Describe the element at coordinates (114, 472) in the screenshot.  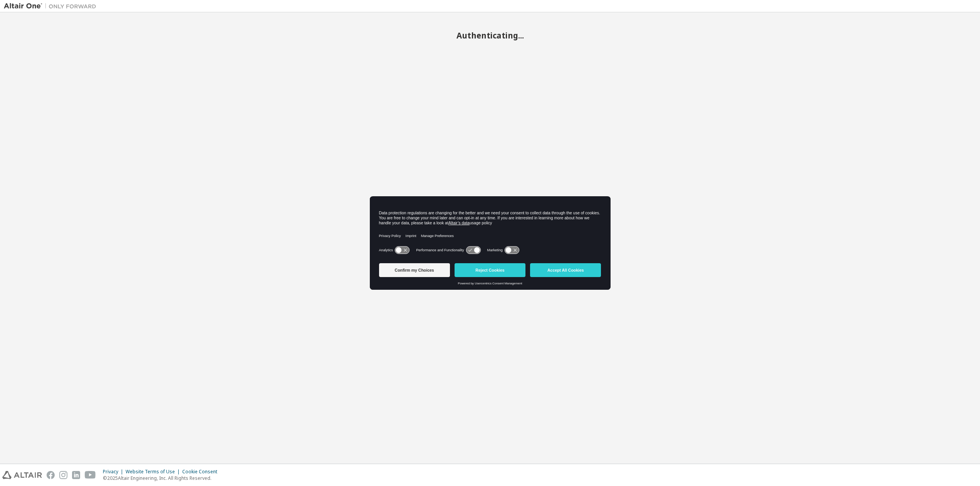
I see `div: Privacy` at that location.